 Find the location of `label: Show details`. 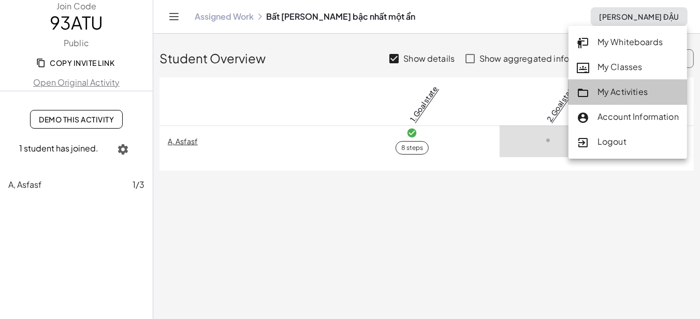

label: Show details is located at coordinates (429, 59).